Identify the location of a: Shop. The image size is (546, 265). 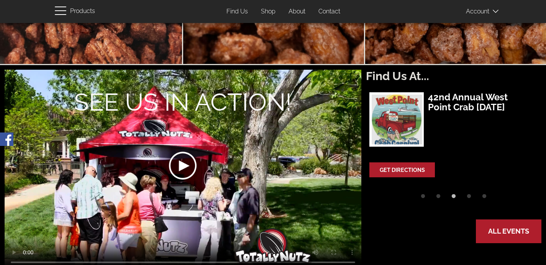
(268, 11).